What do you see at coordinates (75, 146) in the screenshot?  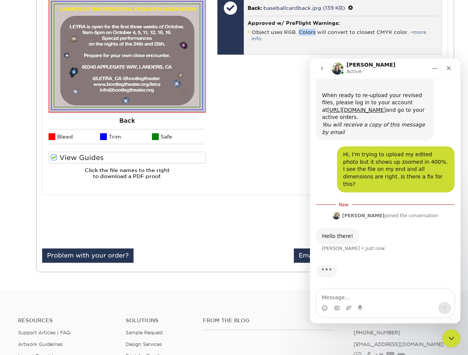 I see `div: New messages divider` at bounding box center [75, 146].